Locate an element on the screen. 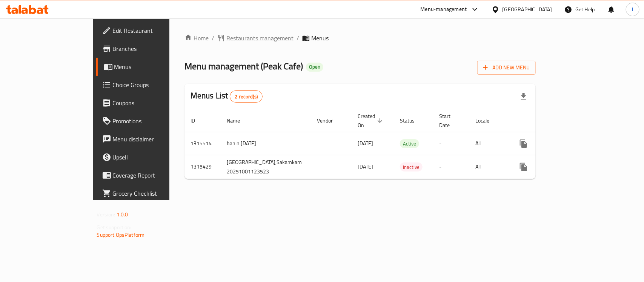 The width and height of the screenshot is (644, 282). span: Add New Menu is located at coordinates (506, 68).